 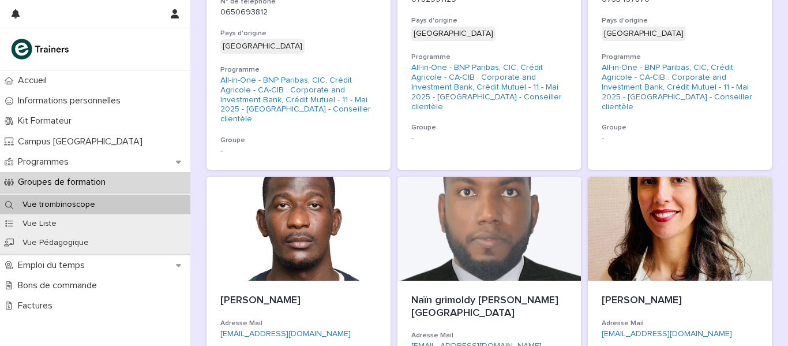 I want to click on p: 0650693812, so click(x=298, y=12).